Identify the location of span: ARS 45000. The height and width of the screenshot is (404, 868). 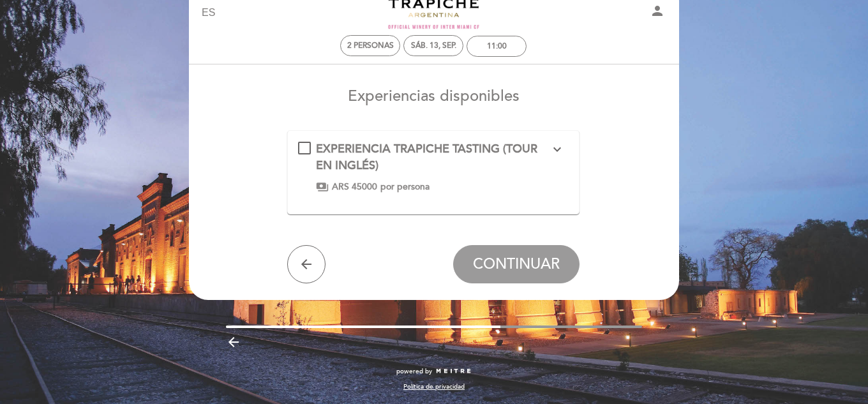
(354, 187).